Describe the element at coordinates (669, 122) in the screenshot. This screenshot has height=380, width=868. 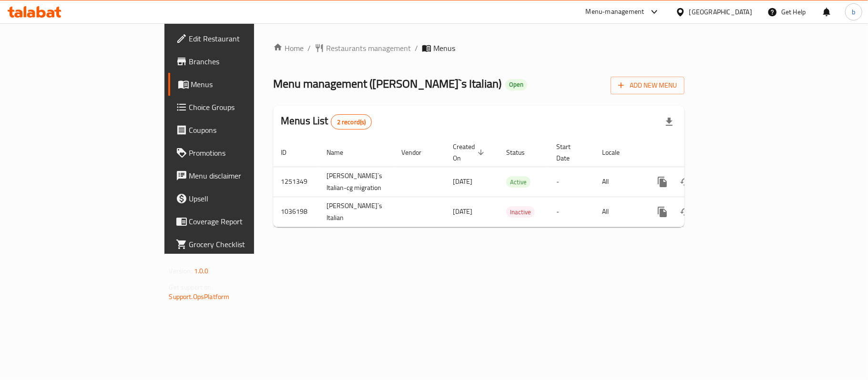
I see `div: Export file` at that location.